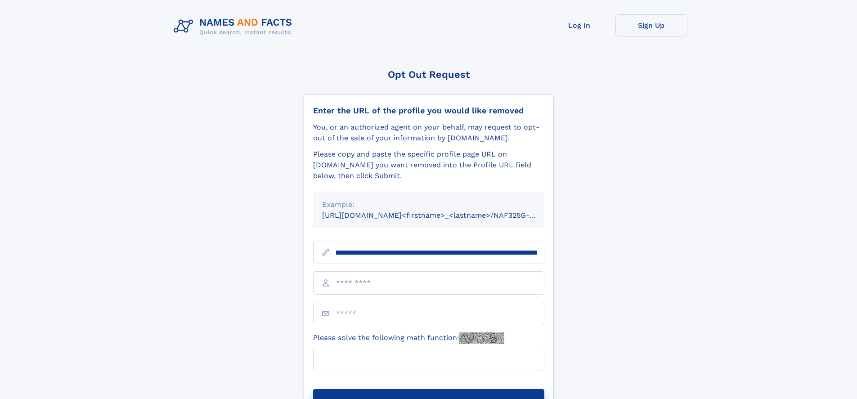  What do you see at coordinates (429, 111) in the screenshot?
I see `div: Enter the URL of the profile you would like removed` at bounding box center [429, 111].